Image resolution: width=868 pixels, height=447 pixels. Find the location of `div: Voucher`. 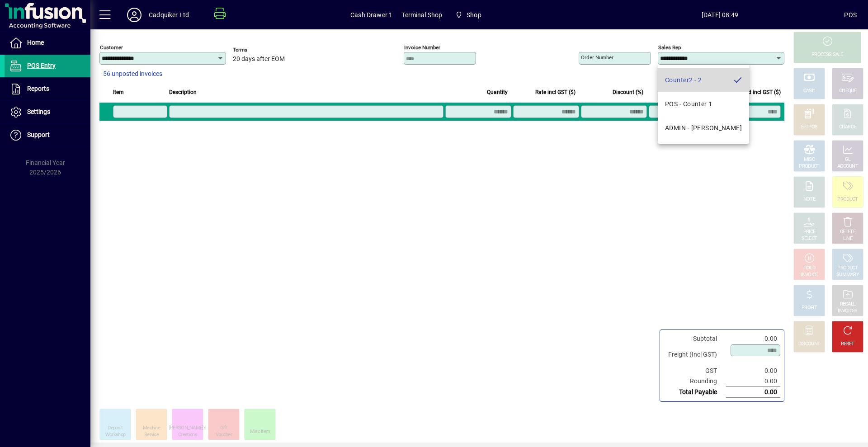

div: Voucher is located at coordinates (224, 435).